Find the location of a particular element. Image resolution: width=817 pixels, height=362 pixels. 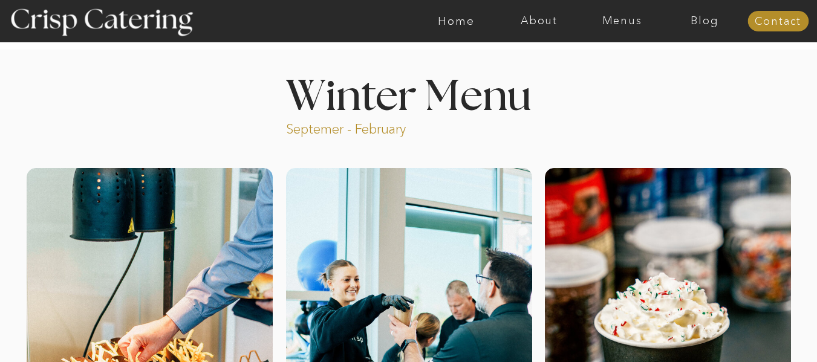

nav: About is located at coordinates (539, 21).